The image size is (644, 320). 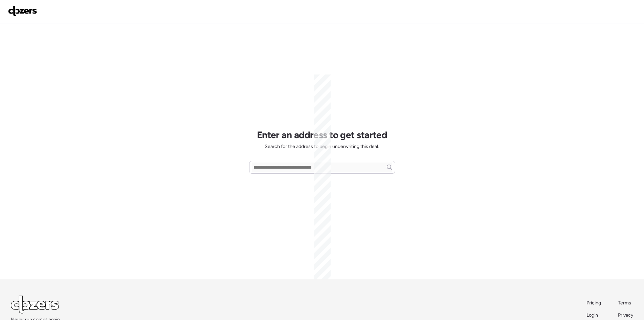 What do you see at coordinates (625, 303) in the screenshot?
I see `a: Terms` at bounding box center [625, 303].